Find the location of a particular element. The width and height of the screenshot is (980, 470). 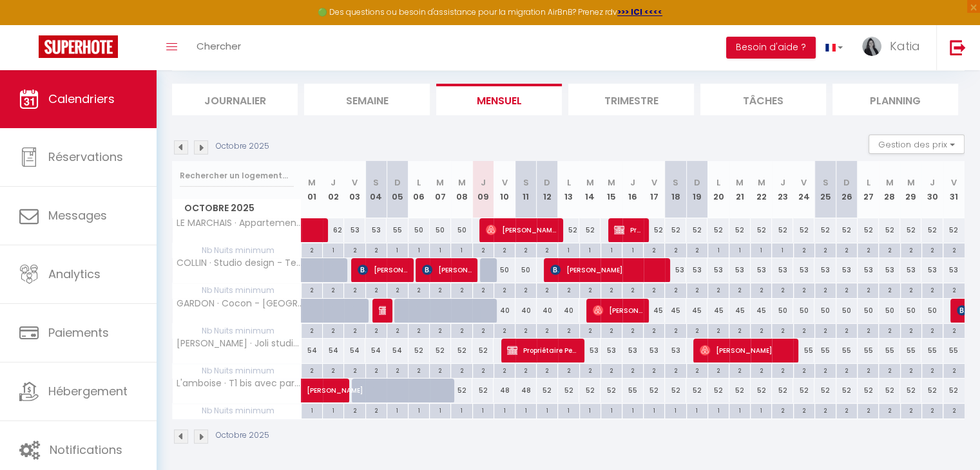

th: 02 is located at coordinates (333, 189).